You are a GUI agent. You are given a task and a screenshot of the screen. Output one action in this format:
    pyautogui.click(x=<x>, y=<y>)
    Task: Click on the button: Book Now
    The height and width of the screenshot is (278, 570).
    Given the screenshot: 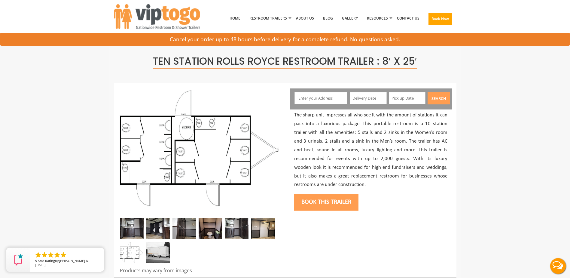 What is the action you would take?
    pyautogui.click(x=440, y=19)
    